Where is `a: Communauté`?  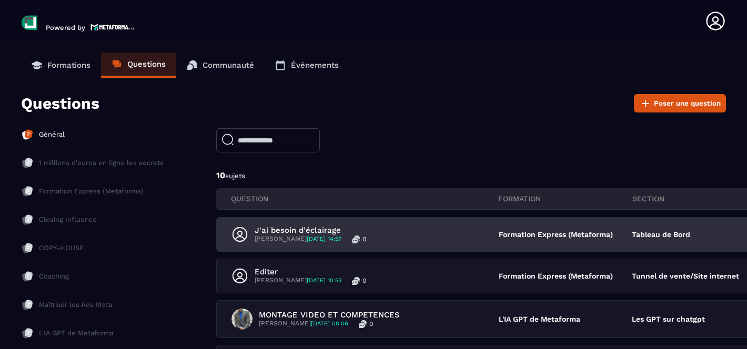 a: Communauté is located at coordinates (221, 65).